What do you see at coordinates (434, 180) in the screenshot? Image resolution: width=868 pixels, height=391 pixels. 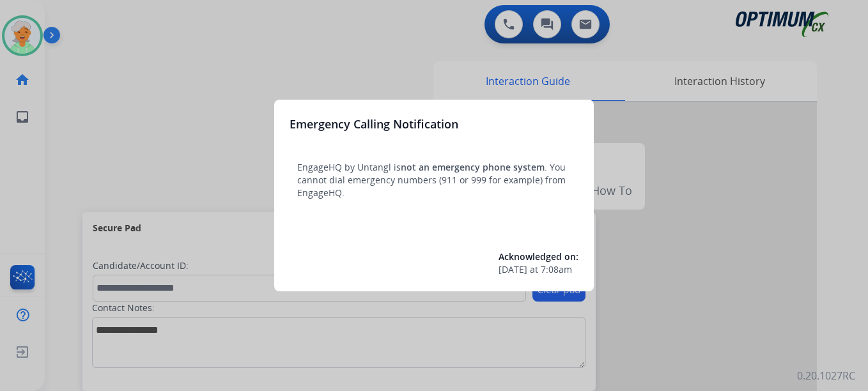 I see `p: EngageHQ by Untangl is . You cannot dial emergency numbers (911 or 999 for example) from EngageHQ.` at bounding box center [434, 180].